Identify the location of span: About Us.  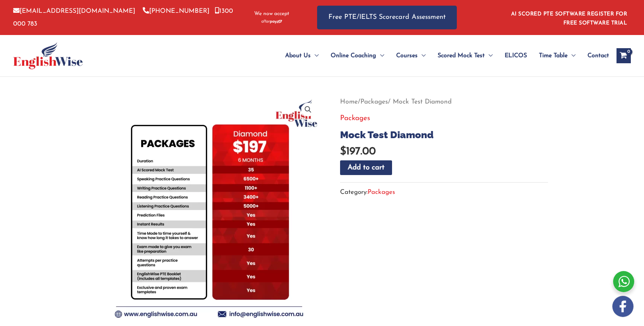
(298, 56).